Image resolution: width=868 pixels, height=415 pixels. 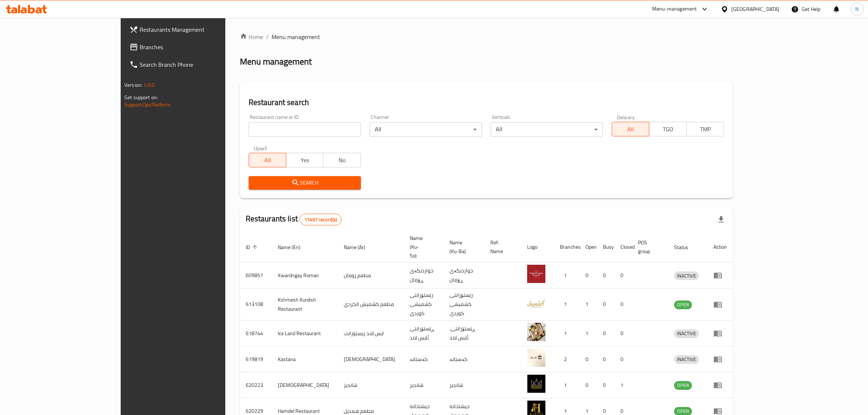 I want to click on th: Action, so click(x=720, y=247).